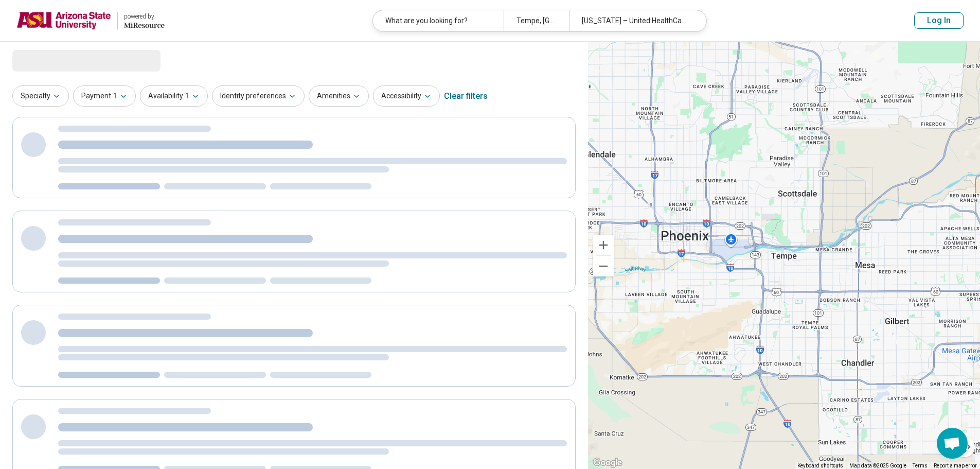 The image size is (980, 469). I want to click on div: What are you looking for?, so click(438, 21).